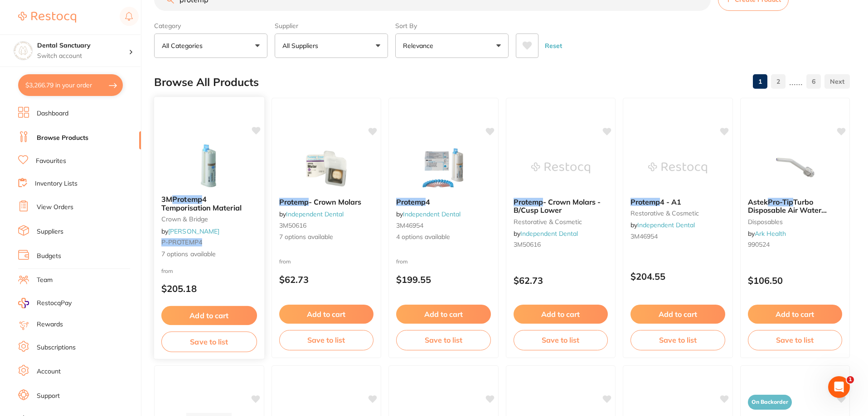 The height and width of the screenshot is (416, 868). Describe the element at coordinates (47, 18) in the screenshot. I see `a: Restocq Logo` at that location.